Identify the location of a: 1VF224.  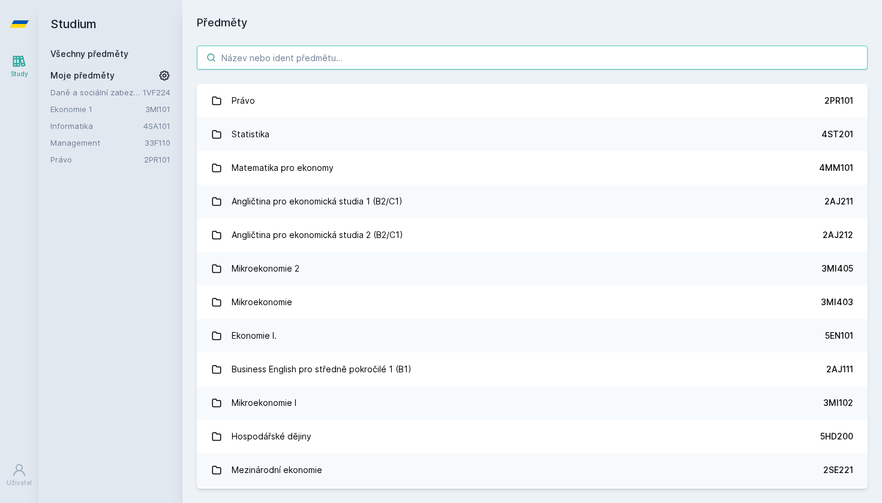
(157, 92).